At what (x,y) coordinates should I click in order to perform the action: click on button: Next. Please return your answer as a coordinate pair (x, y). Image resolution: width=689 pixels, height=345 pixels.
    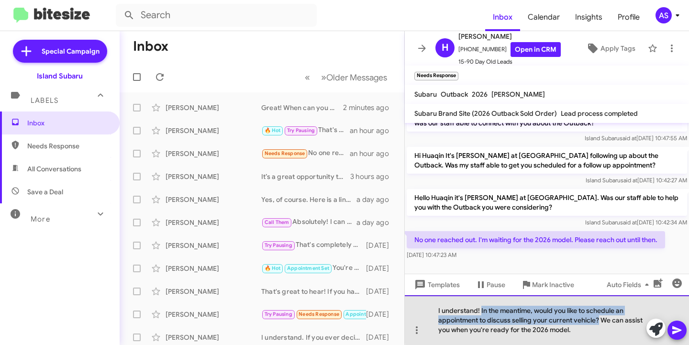
    Looking at the image, I should click on (354, 77).